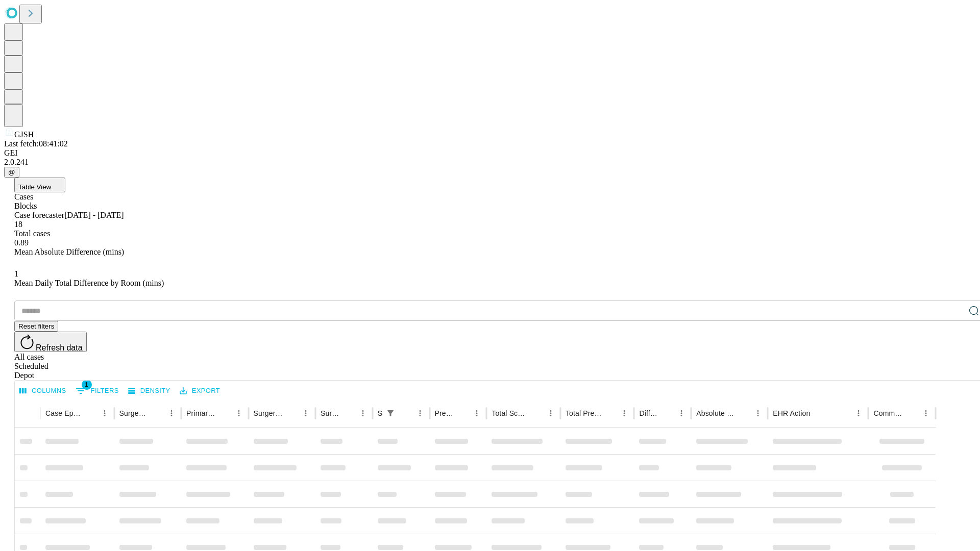 The image size is (980, 551). What do you see at coordinates (32, 233) in the screenshot?
I see `span: Total cases` at bounding box center [32, 233].